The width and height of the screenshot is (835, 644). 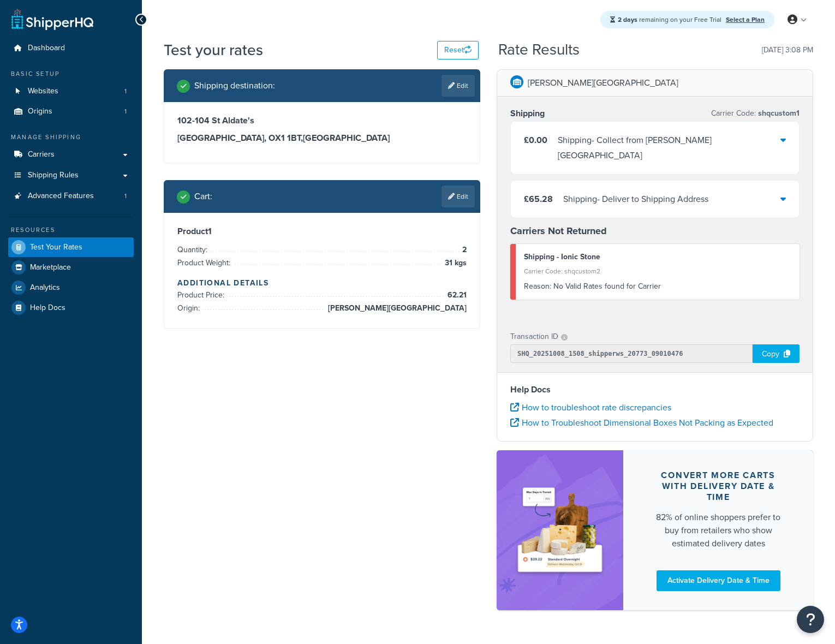 I want to click on a: Carriers, so click(x=71, y=154).